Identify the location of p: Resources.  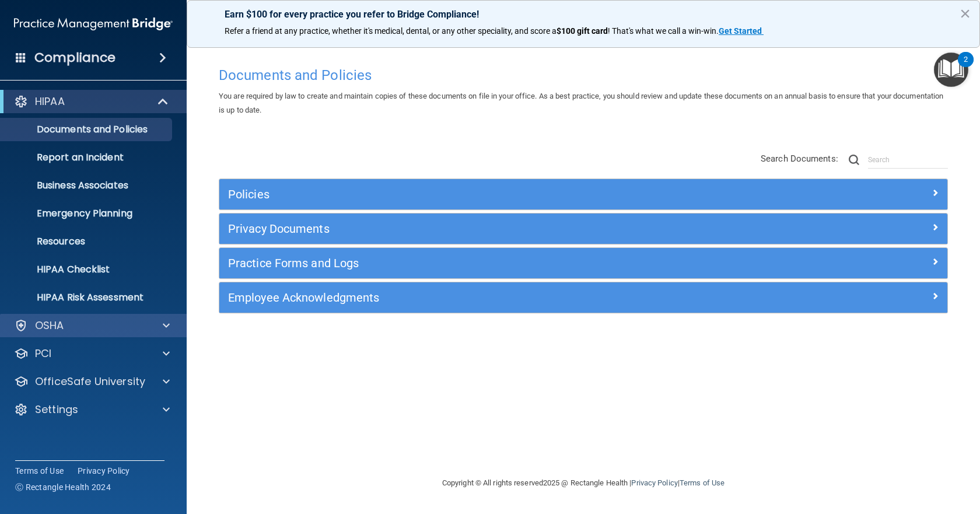
(87, 241).